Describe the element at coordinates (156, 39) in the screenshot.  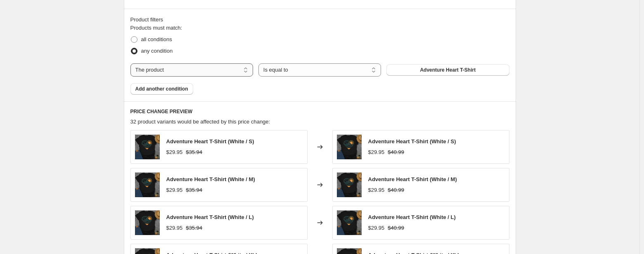
I see `span: all conditions` at that location.